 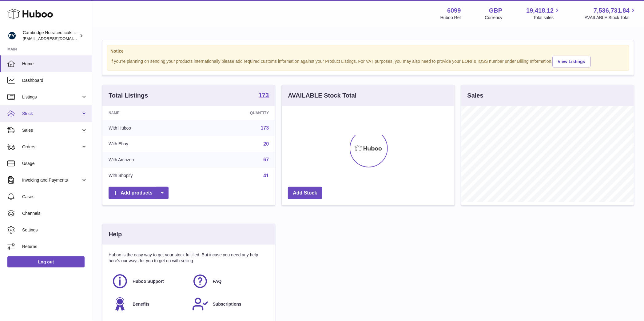 I want to click on span: Returns, so click(x=55, y=247).